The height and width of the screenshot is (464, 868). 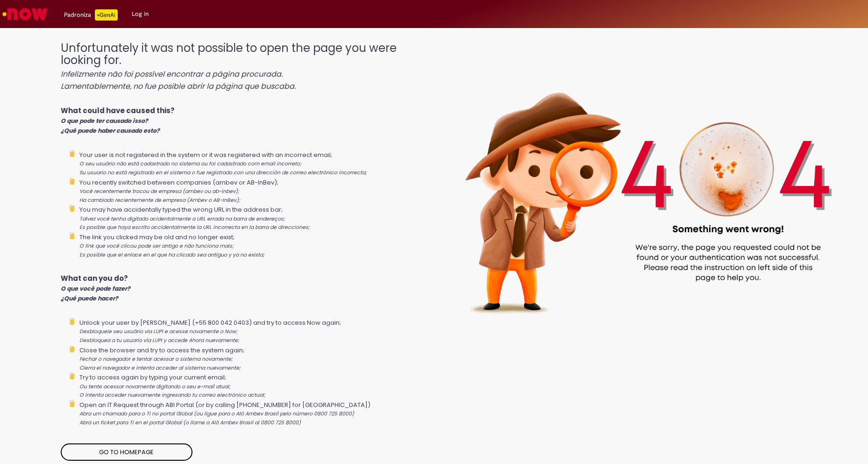 What do you see at coordinates (155, 386) in the screenshot?
I see `i: Ou tente acessar novamente digitando o seu e-mail atual;` at bounding box center [155, 386].